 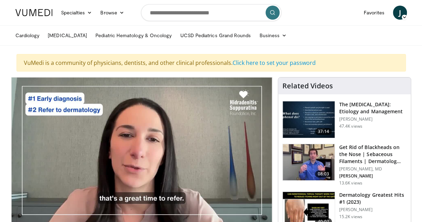 What do you see at coordinates (350, 183) in the screenshot?
I see `p: 13.6K views` at bounding box center [350, 183].